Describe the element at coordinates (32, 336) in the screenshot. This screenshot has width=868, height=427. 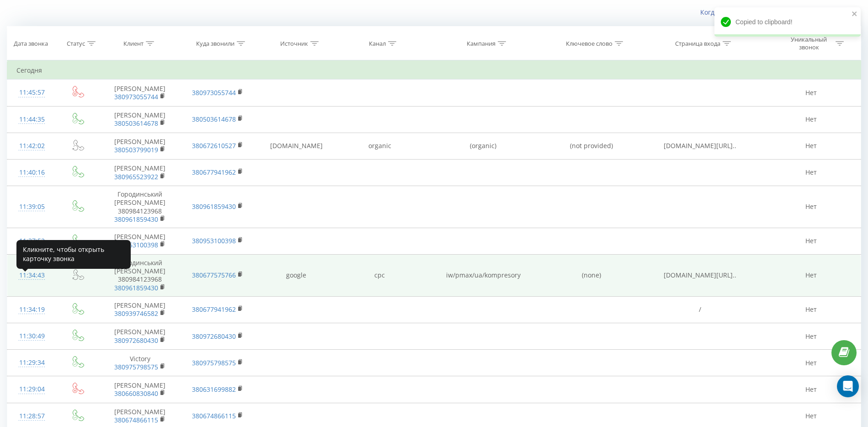
I see `div: 11:30:49` at that location.